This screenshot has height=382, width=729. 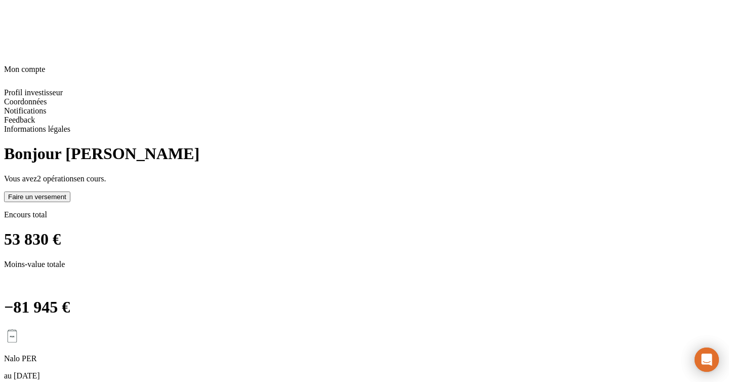 I want to click on h1: −81 945 €, so click(x=364, y=307).